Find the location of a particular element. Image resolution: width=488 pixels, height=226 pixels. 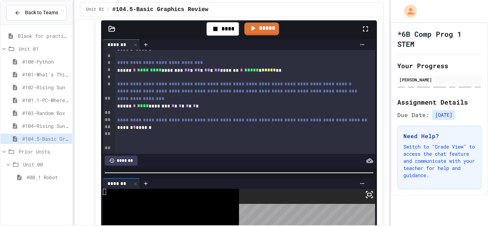

span: Prior Units is located at coordinates (44, 151).